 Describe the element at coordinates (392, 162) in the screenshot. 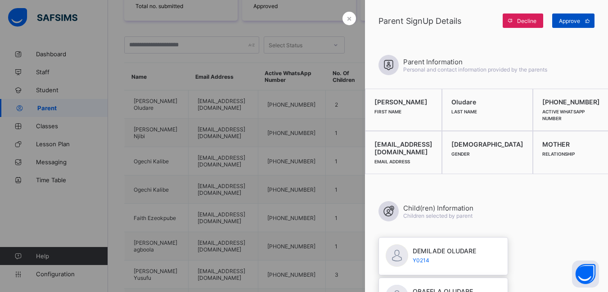

I see `span: Email Address` at that location.